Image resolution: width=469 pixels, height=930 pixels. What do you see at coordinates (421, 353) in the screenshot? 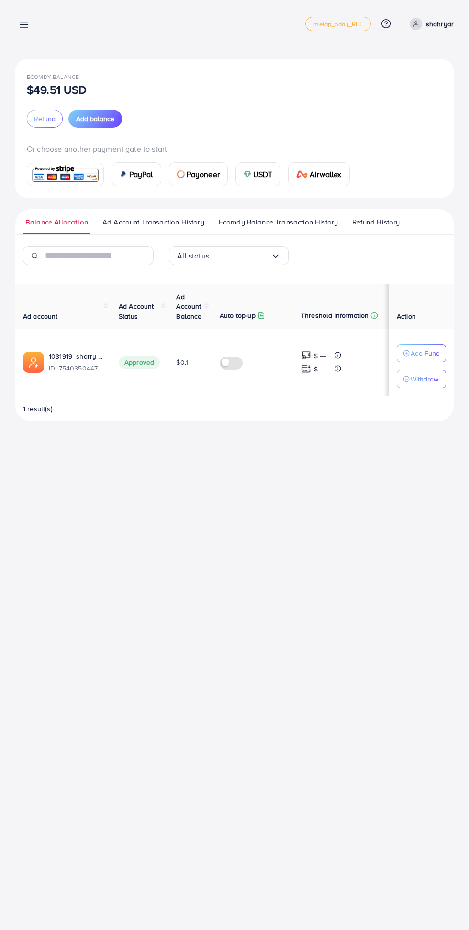
I see `button: Add Fund` at bounding box center [421, 353].